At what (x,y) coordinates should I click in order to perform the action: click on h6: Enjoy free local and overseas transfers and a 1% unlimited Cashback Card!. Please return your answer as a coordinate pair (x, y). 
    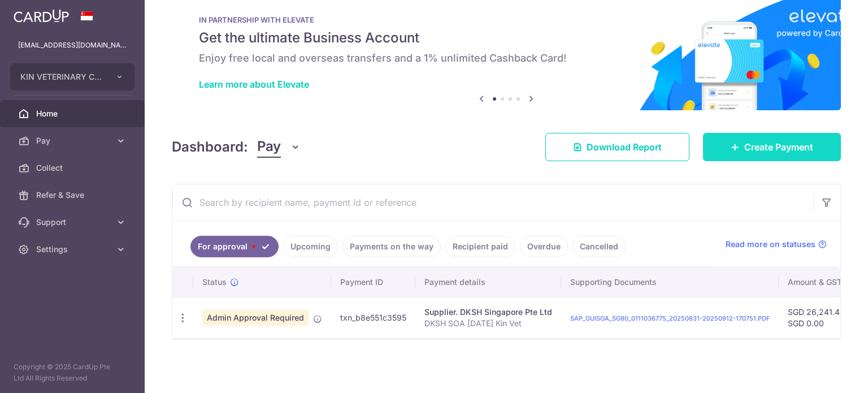
    Looking at the image, I should click on (506, 58).